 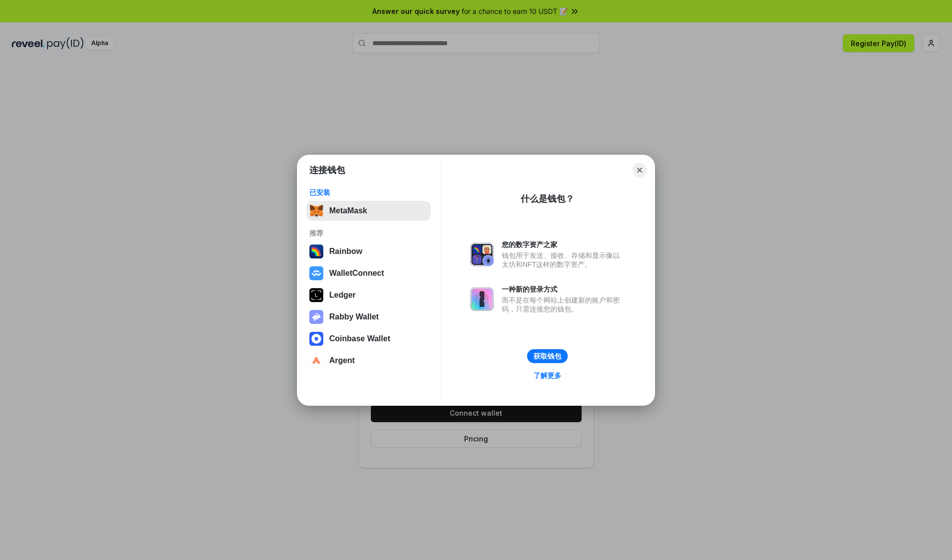 I want to click on img: svg+xml,%3Csvg%20fill%3D%22none%22%20height%3D%2233%22%20viewBox%3D%220%200%2035%2033%22%20width%..., so click(x=317, y=211).